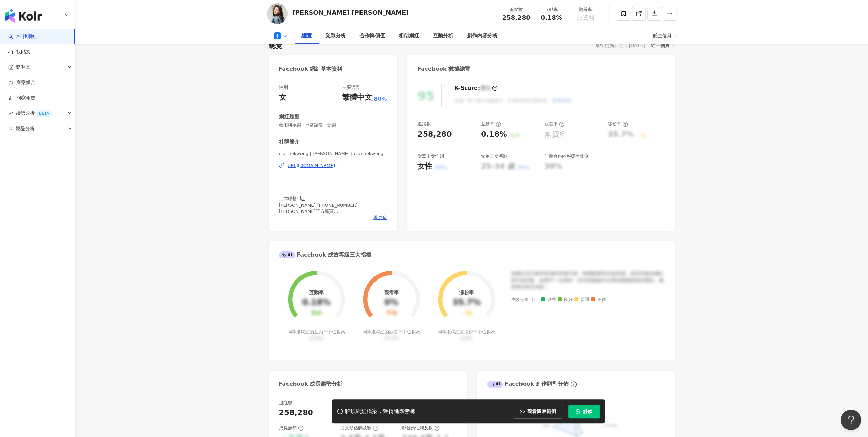 The height and width of the screenshot is (437, 868). I want to click on div: Facebook 網紅基本資料, so click(311, 69).